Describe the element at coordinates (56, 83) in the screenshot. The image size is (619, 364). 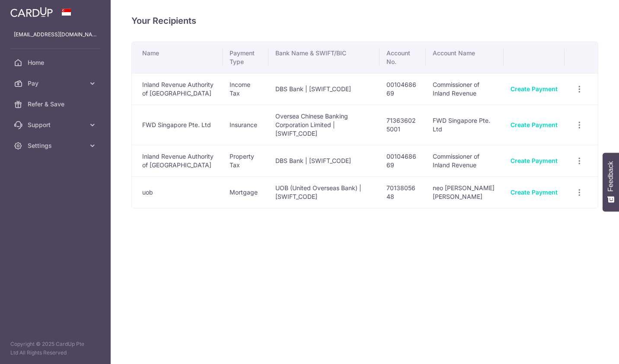
I see `span: Pay` at that location.